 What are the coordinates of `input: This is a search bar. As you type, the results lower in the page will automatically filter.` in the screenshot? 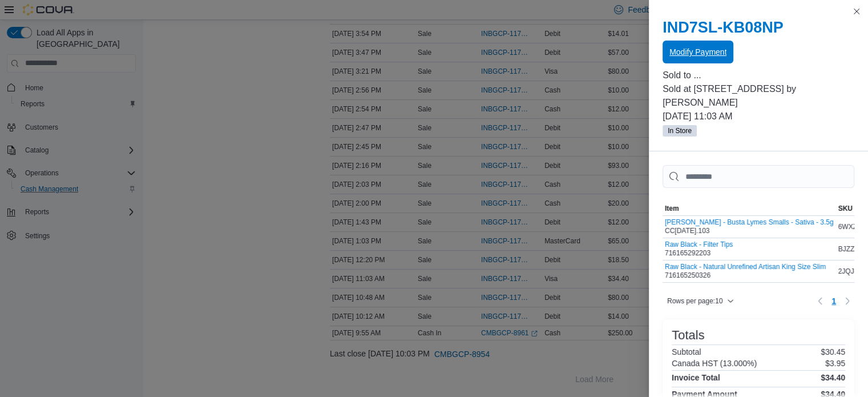 It's located at (759, 177).